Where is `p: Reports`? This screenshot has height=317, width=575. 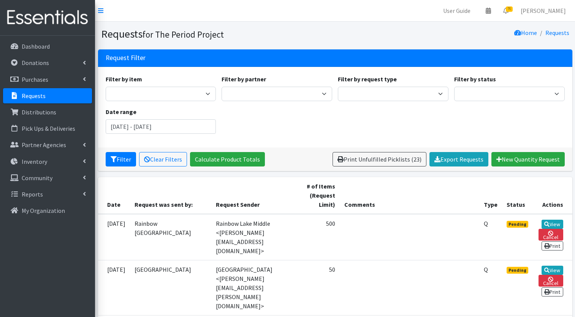 p: Reports is located at coordinates (32, 194).